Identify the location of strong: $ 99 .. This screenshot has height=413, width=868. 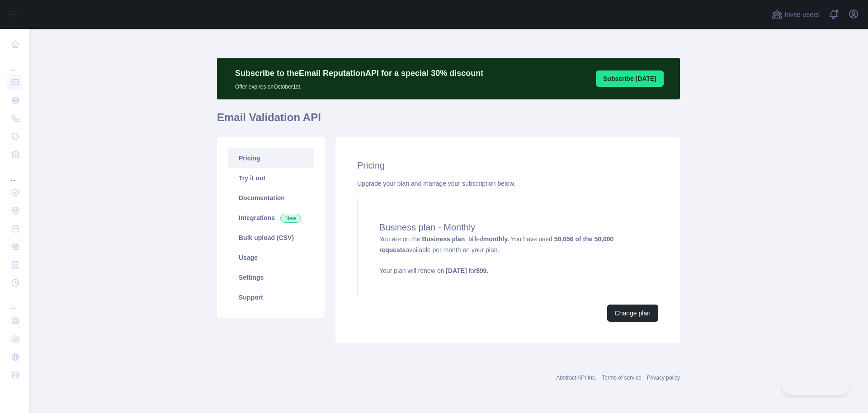
(482, 271).